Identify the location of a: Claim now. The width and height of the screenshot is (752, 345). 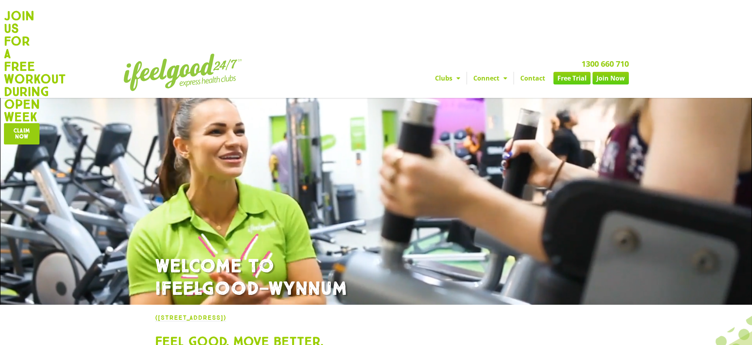
(22, 134).